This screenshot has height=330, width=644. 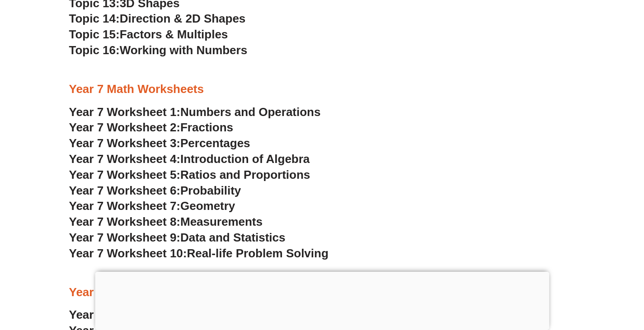 I want to click on a: Topic 14:Direction & 2D Shapes, so click(x=157, y=18).